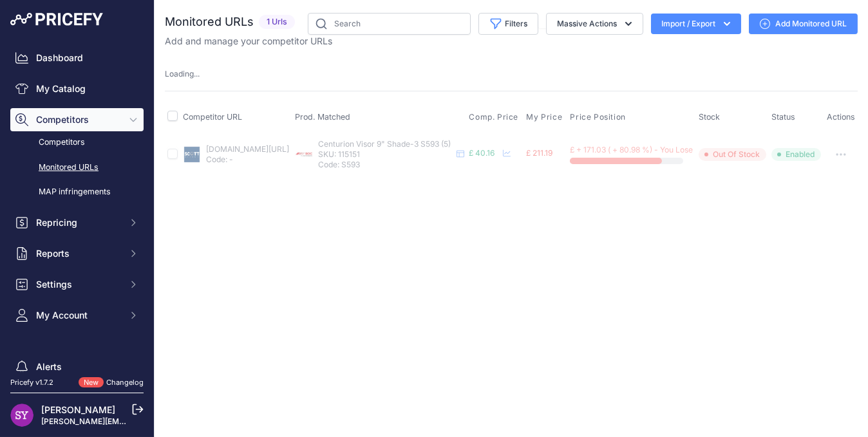 Image resolution: width=868 pixels, height=437 pixels. Describe the element at coordinates (125, 382) in the screenshot. I see `a: Changelog` at that location.